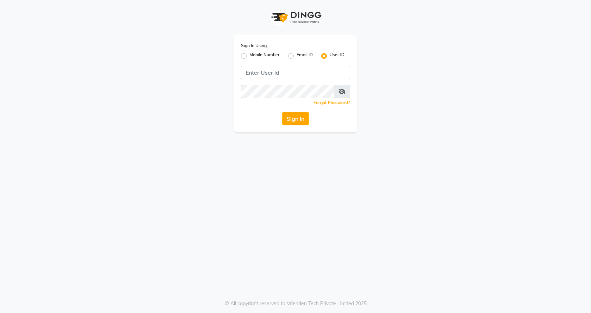 The image size is (591, 313). What do you see at coordinates (295, 119) in the screenshot?
I see `button: Sign In` at bounding box center [295, 119].